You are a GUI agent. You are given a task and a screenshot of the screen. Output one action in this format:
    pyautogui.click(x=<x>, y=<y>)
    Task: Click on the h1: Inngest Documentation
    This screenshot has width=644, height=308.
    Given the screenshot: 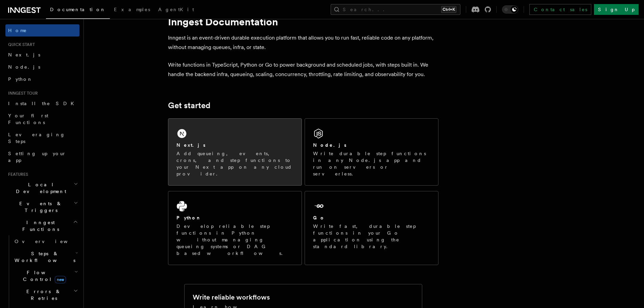 What is the action you would take?
    pyautogui.click(x=303, y=21)
    